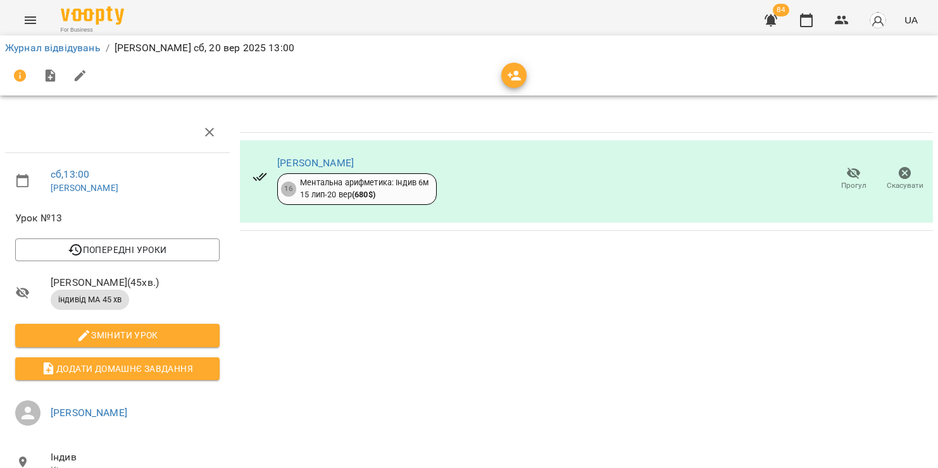 Image resolution: width=938 pixels, height=468 pixels. Describe the element at coordinates (905, 185) in the screenshot. I see `span: Скасувати` at that location.